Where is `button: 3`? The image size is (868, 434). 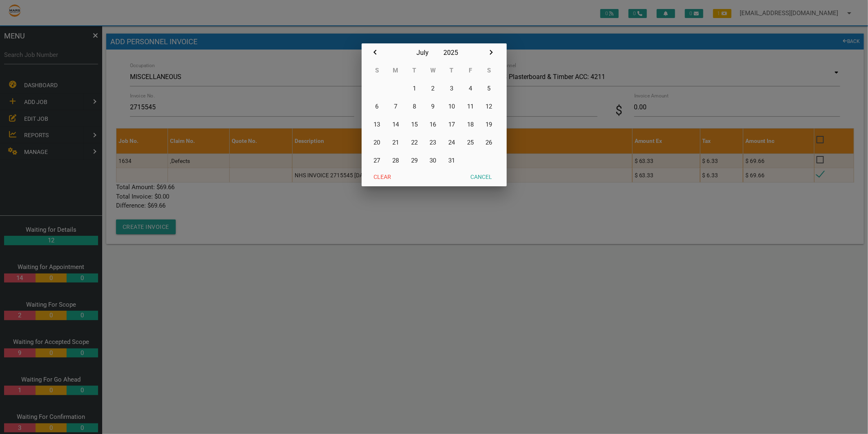 button: 3 is located at coordinates (451, 88).